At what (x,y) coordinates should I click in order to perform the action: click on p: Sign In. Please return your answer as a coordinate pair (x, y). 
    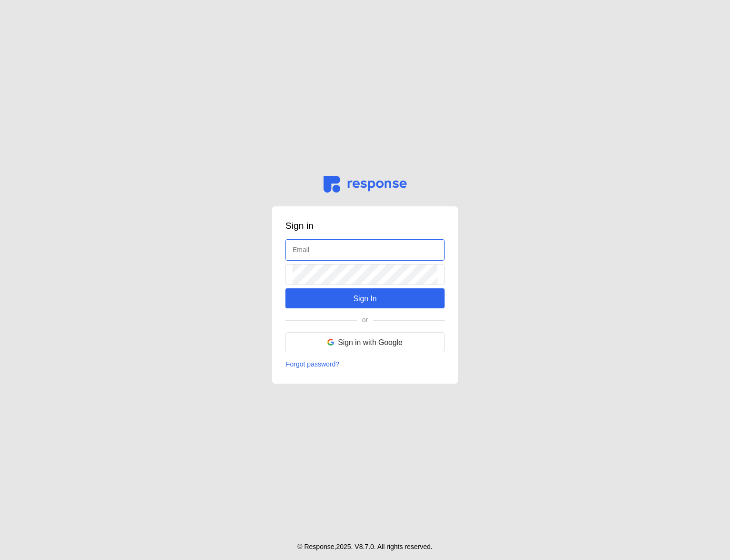
    Looking at the image, I should click on (365, 299).